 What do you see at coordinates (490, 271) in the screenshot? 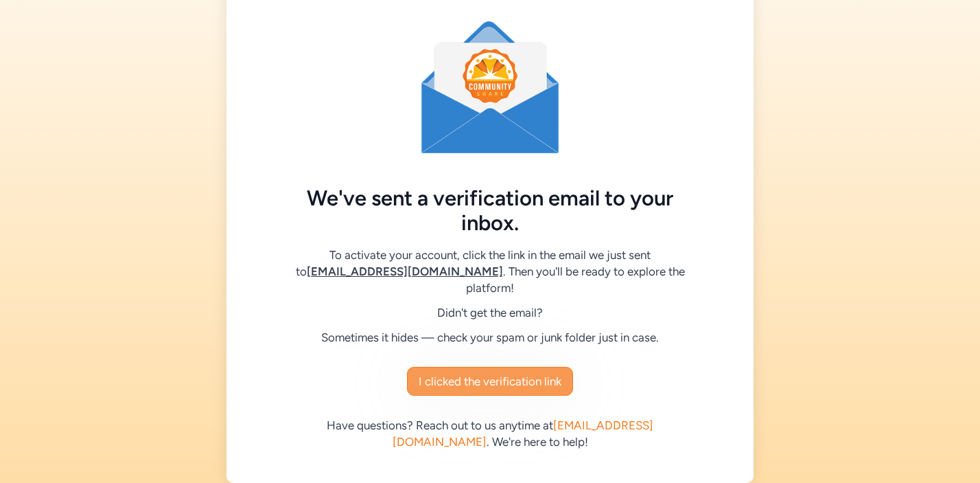
I see `div: To activate your account, click the link in the email we just sent to . Then you'll be ready to e...` at bounding box center [490, 271].